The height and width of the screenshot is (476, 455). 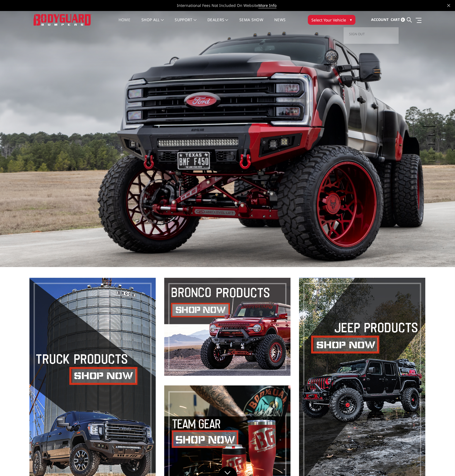 I want to click on button: 4 of 5, so click(x=433, y=149).